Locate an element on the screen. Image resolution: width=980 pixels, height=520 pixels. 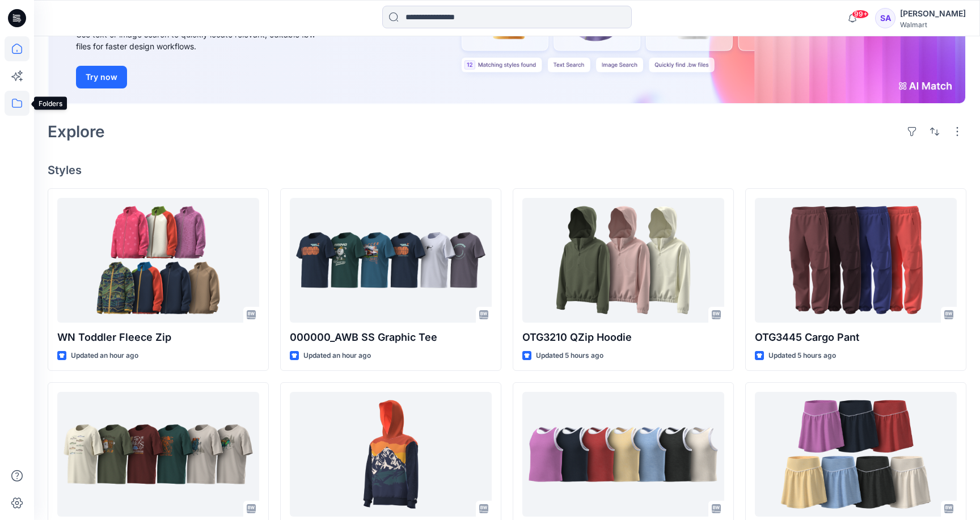
h4: Styles is located at coordinates (507, 170).